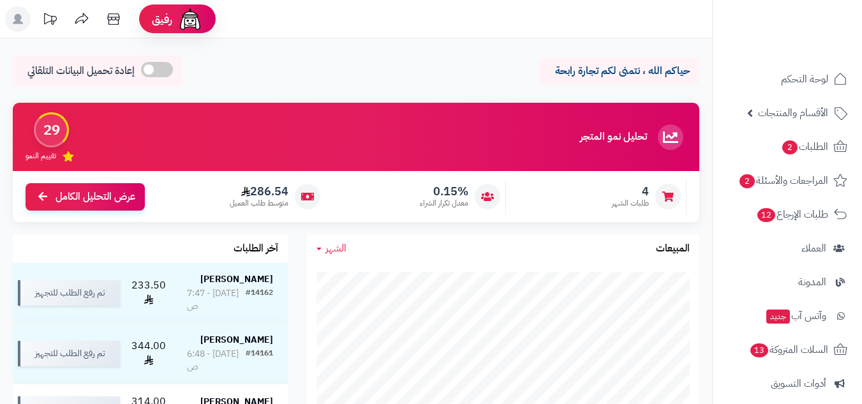 This screenshot has height=404, width=862. Describe the element at coordinates (50, 20) in the screenshot. I see `a: تحديثات المنصة` at that location.